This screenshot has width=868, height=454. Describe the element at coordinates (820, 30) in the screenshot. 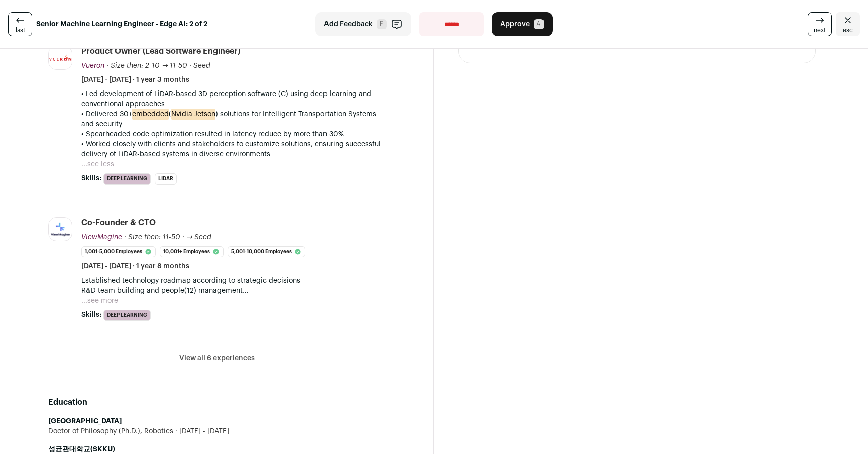

I see `span: next` at that location.